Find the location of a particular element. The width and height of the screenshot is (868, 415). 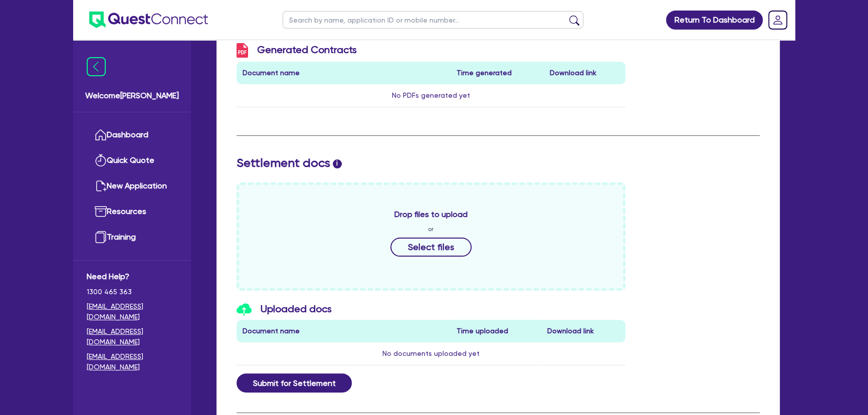

h3: Generated Contracts is located at coordinates (431, 50).